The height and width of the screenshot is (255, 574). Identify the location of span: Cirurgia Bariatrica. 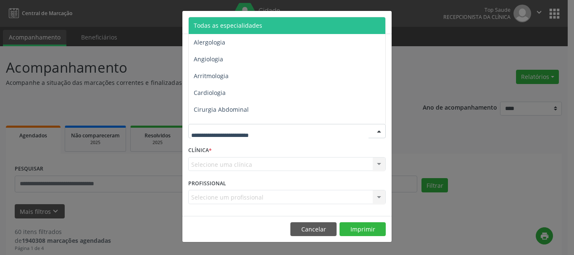
(219, 126).